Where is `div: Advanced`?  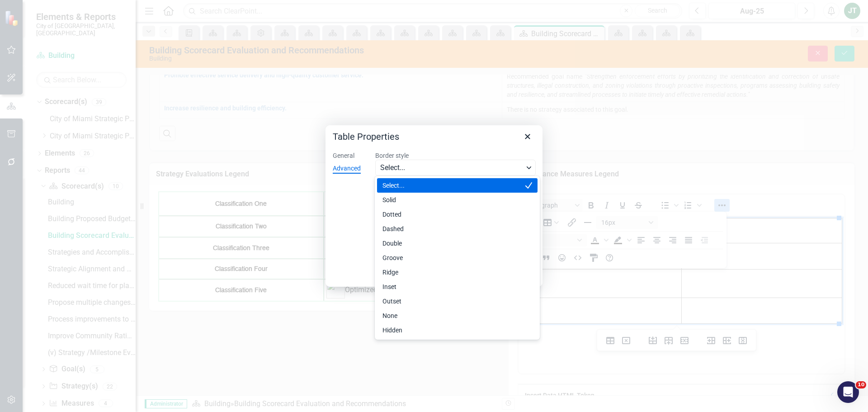 div: Advanced is located at coordinates (347, 168).